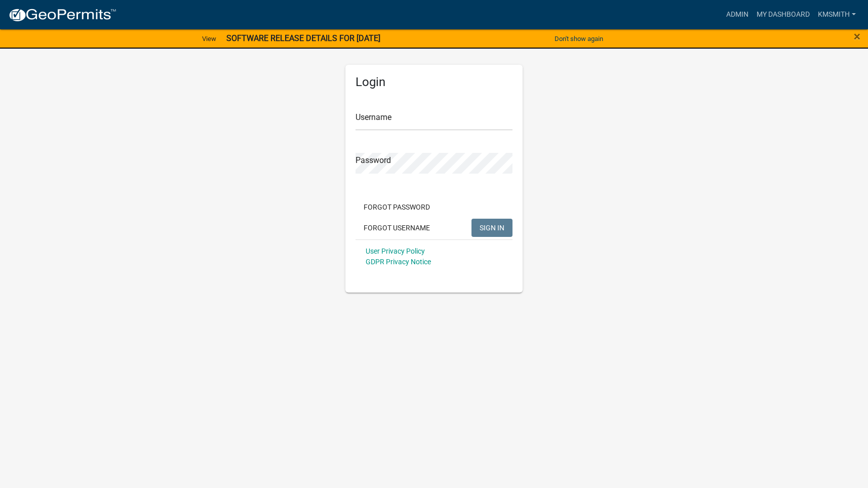 Image resolution: width=868 pixels, height=488 pixels. Describe the element at coordinates (209, 39) in the screenshot. I see `a: View` at that location.